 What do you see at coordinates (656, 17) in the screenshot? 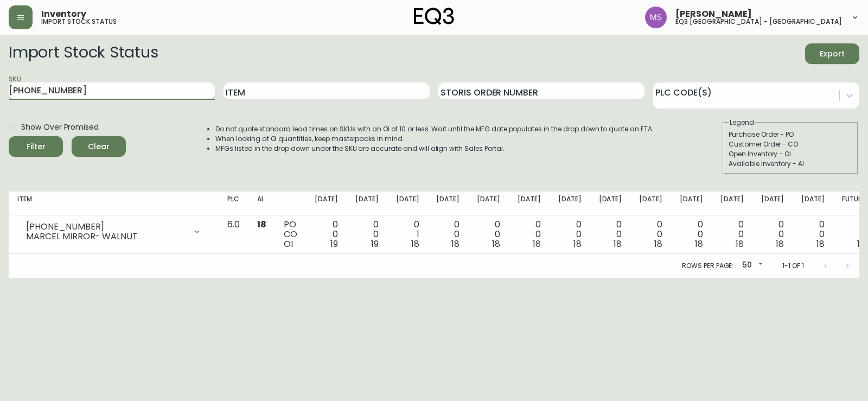
I see `img: 1b6e43211f6f3cc0b0729c9049b8e7af` at bounding box center [656, 17].